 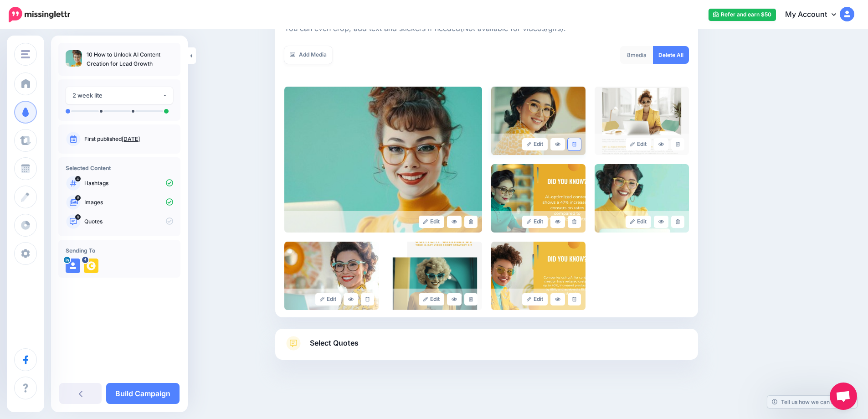 I want to click on img: 5e8b98e9e995f90b17074bfa197adca2_large.jpg, so click(x=538, y=276).